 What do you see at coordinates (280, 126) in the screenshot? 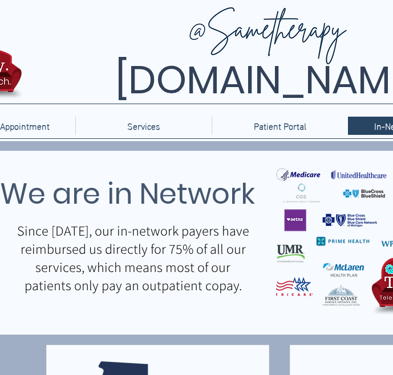
I see `p: Patient Portal` at bounding box center [280, 126].